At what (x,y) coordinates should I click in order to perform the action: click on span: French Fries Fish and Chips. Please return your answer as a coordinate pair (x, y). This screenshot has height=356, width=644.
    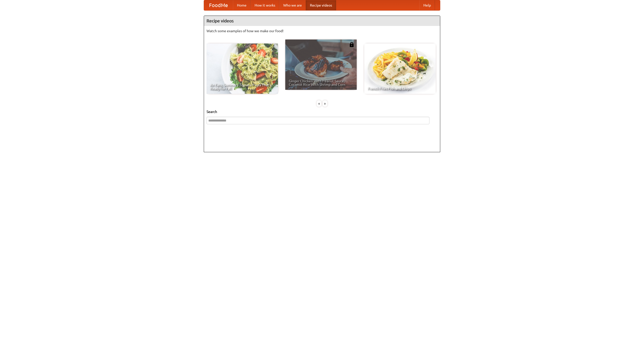
    Looking at the image, I should click on (400, 88).